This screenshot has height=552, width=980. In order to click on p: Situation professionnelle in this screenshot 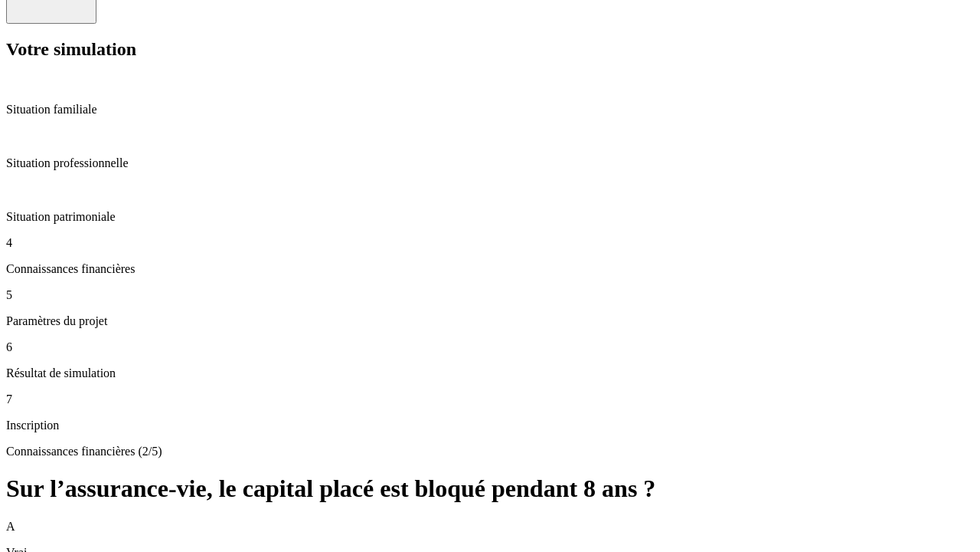, I will do `click(490, 163)`.